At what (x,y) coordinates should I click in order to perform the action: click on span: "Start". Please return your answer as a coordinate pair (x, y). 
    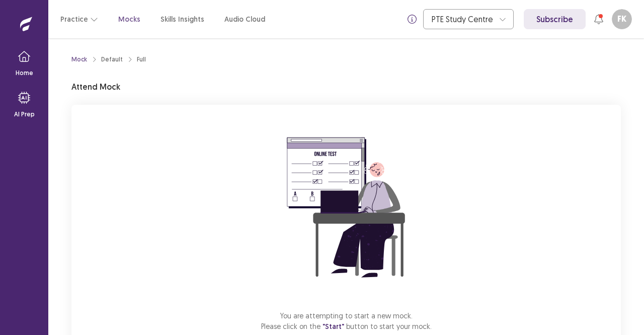
    Looking at the image, I should click on (333, 326).